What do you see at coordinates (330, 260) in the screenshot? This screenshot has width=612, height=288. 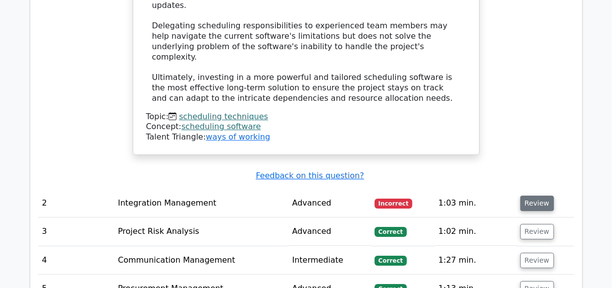 I see `td: Intermediate` at bounding box center [330, 260].